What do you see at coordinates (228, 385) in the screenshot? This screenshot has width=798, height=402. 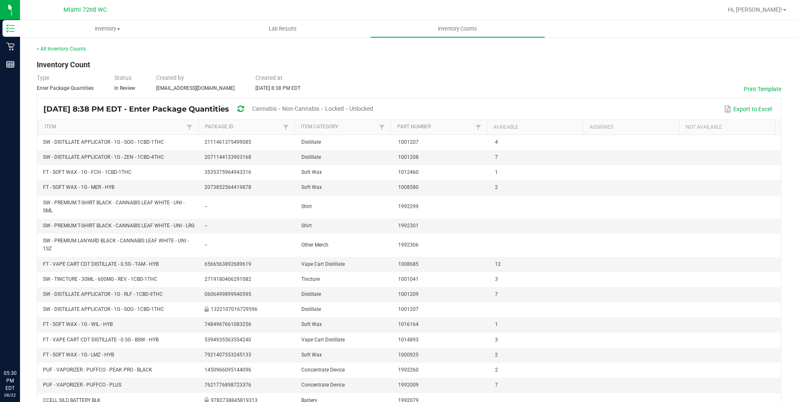 I see `span: 7621776898723376` at bounding box center [228, 385].